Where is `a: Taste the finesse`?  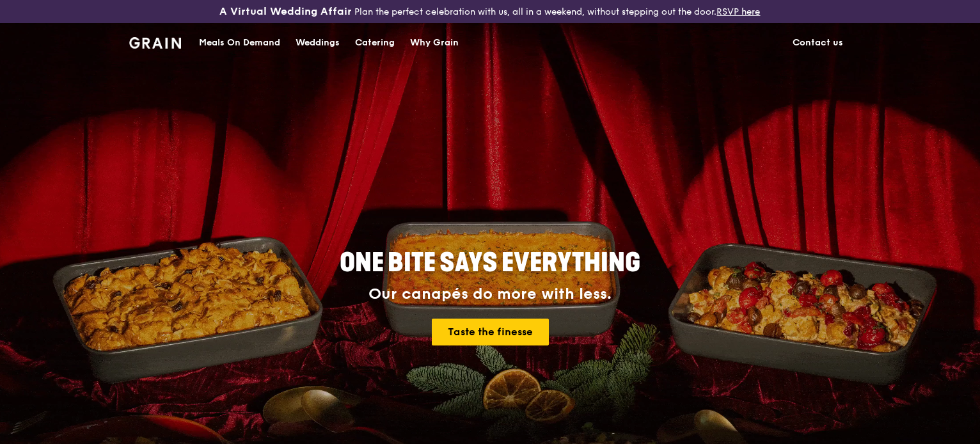 a: Taste the finesse is located at coordinates (490, 332).